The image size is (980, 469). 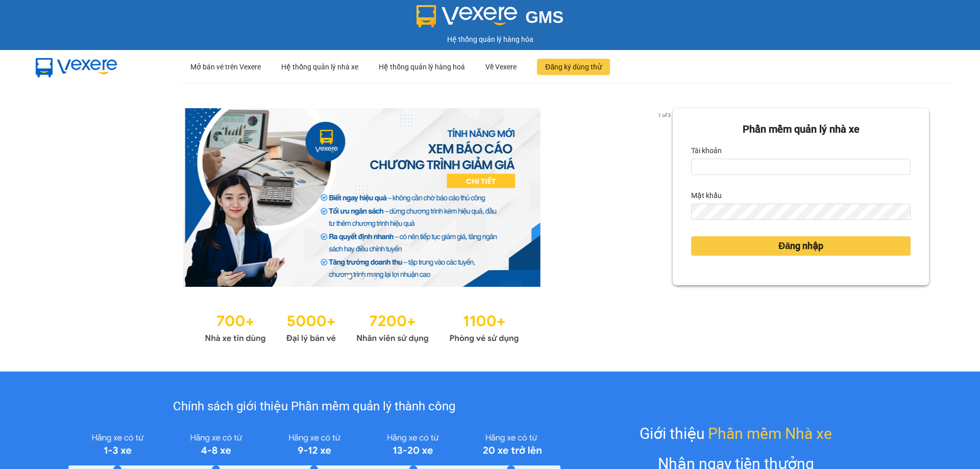 What do you see at coordinates (801, 246) in the screenshot?
I see `button: Đăng nhập` at bounding box center [801, 246].